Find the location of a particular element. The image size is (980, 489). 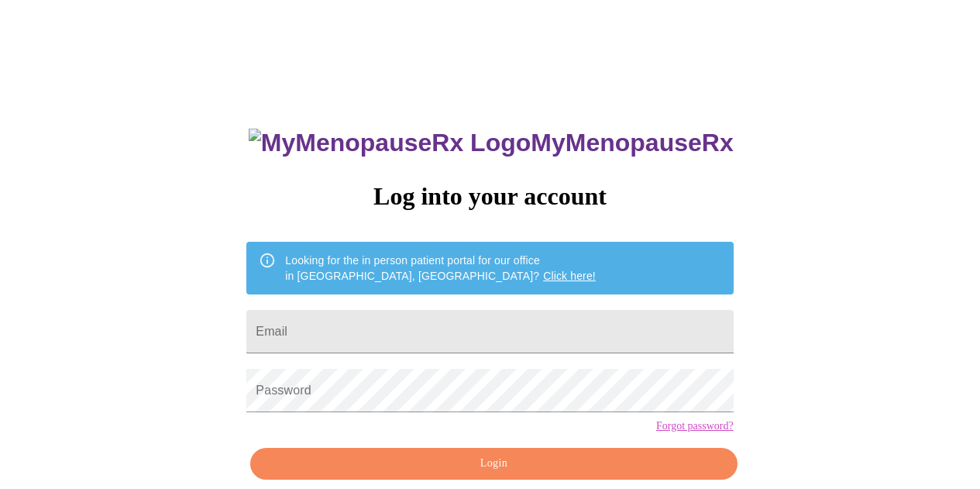

span: Login is located at coordinates (494, 463).